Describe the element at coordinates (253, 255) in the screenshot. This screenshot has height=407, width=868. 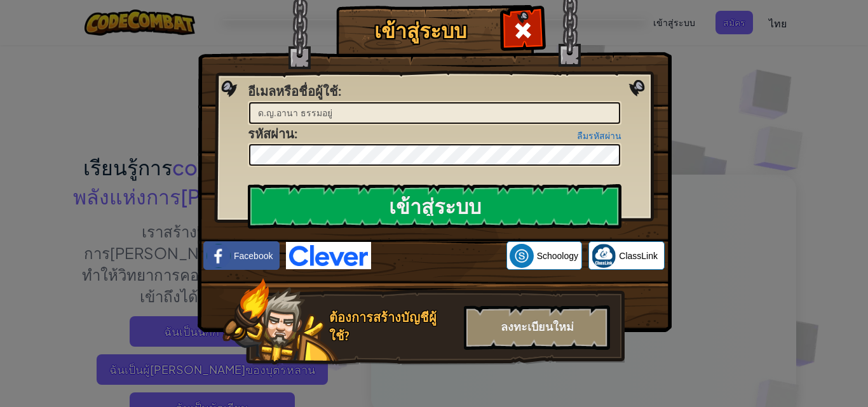
I see `span: Facebook` at that location.